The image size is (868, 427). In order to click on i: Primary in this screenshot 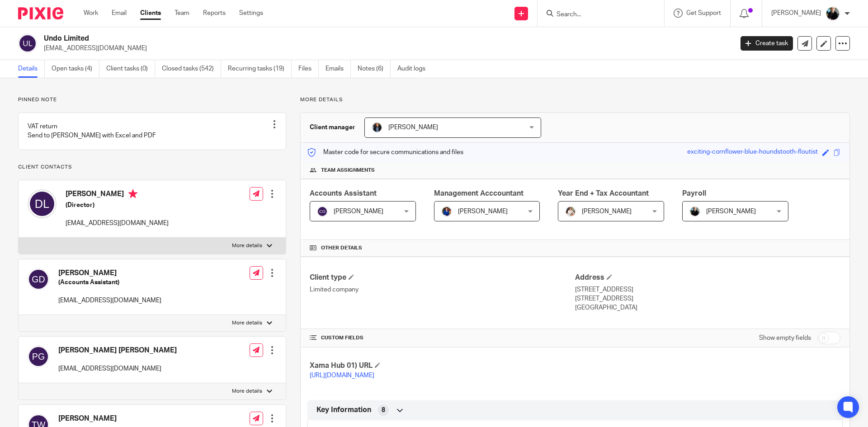, I will do `click(133, 194)`.